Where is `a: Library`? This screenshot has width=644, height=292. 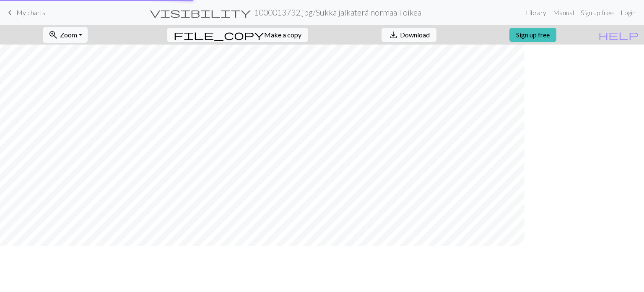 a: Library is located at coordinates (536, 13).